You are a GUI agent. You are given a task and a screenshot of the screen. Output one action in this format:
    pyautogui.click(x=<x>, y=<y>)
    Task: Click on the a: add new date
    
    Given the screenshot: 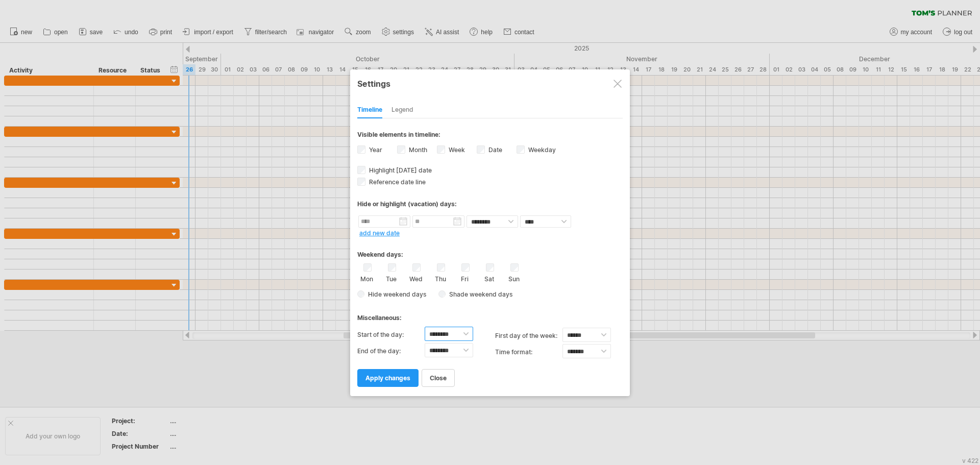 What is the action you would take?
    pyautogui.click(x=379, y=232)
    